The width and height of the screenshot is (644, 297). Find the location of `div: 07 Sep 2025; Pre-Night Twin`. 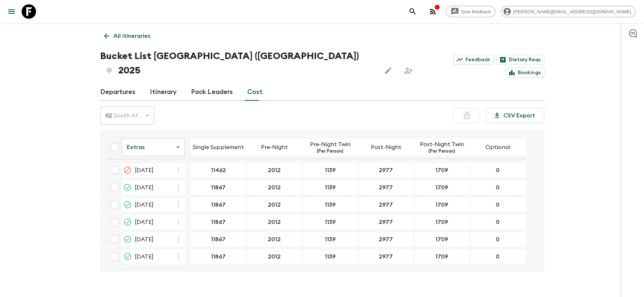

div: 07 Sep 2025; Pre-Night Twin is located at coordinates (330, 188).